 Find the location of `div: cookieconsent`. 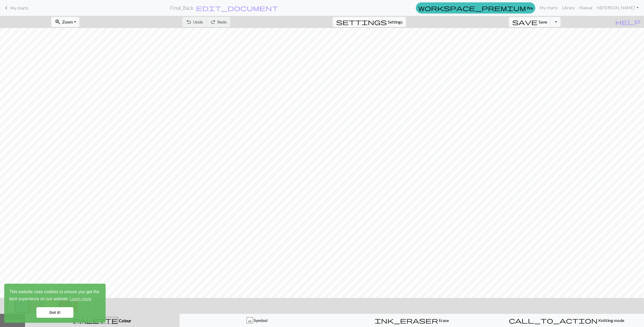

div: cookieconsent is located at coordinates (55, 303).